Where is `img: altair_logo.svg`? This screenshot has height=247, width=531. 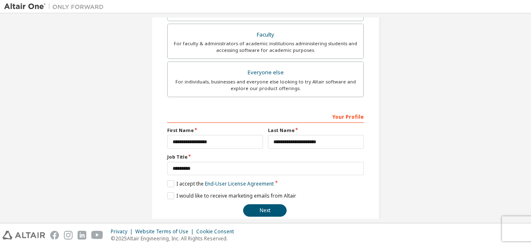 img: altair_logo.svg is located at coordinates (24, 235).